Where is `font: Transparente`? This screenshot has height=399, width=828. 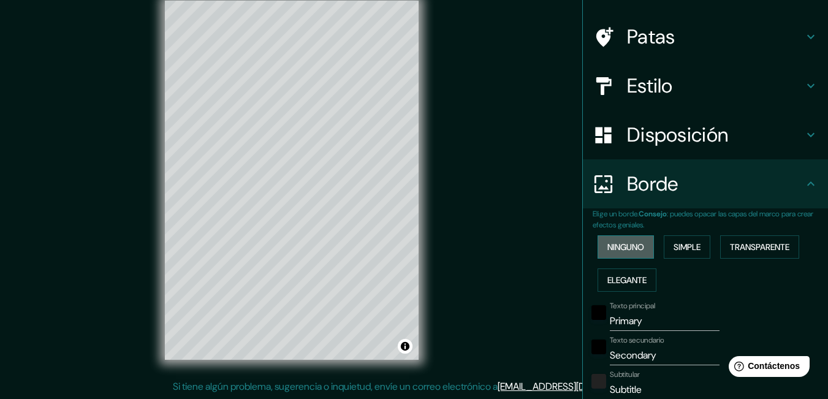 font: Transparente is located at coordinates (759, 247).